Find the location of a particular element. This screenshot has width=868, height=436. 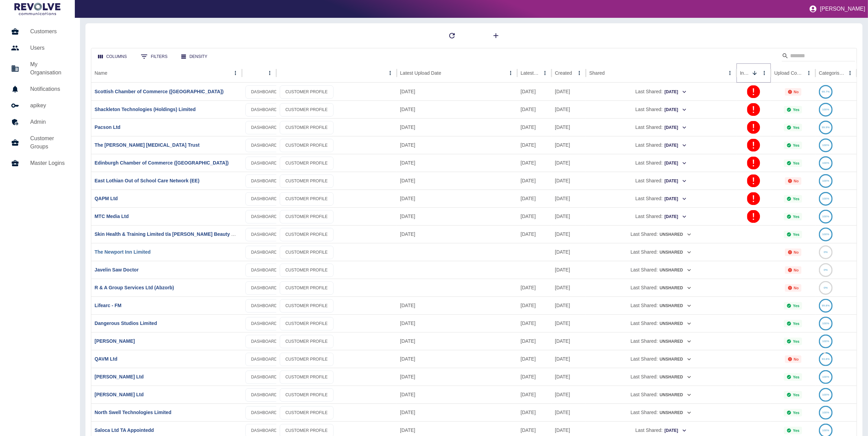

button: Upload Complete column menu is located at coordinates (808, 73).